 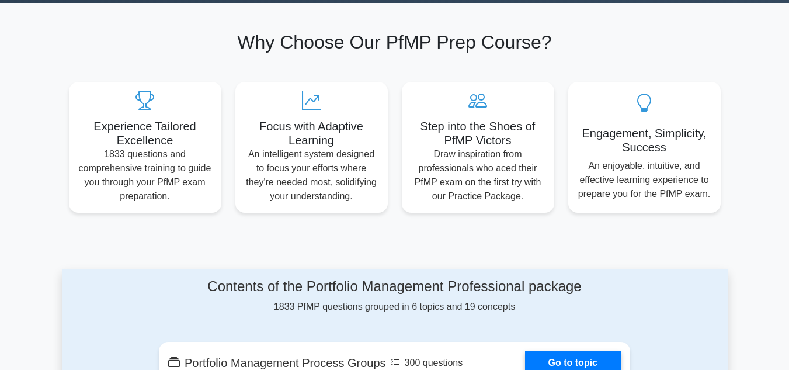 What do you see at coordinates (145, 175) in the screenshot?
I see `p: 1833 questions and comprehensive training to guide you through your PfMP exam preparation.` at bounding box center [145, 175].